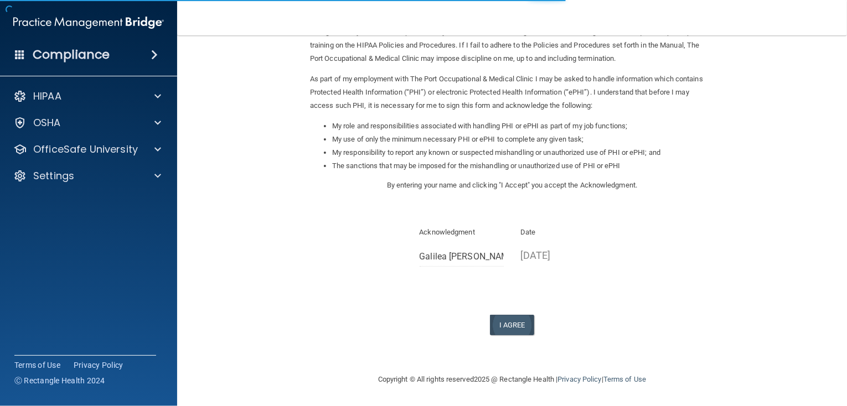 The width and height of the screenshot is (847, 406). I want to click on span: Ⓒ Rectangle Health 2024, so click(60, 381).